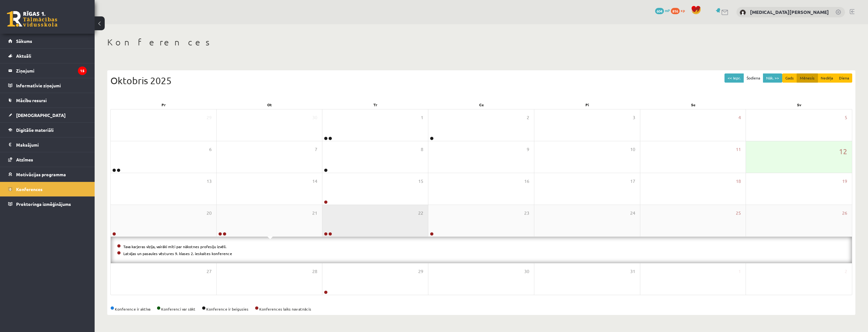 This screenshot has width=868, height=332. What do you see at coordinates (633, 150) in the screenshot?
I see `span: 10` at bounding box center [633, 150].